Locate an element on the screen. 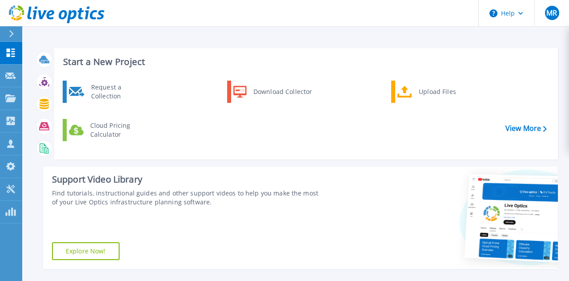  a: Upload Files is located at coordinates (437, 92).